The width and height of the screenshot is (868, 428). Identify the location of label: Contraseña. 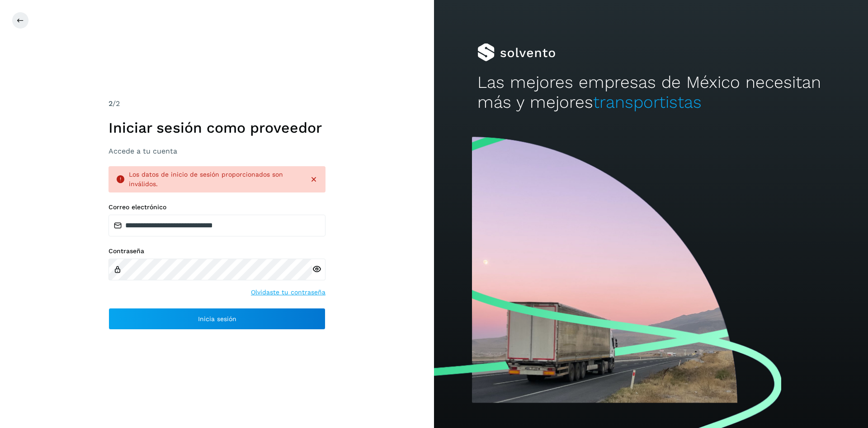
(217, 251).